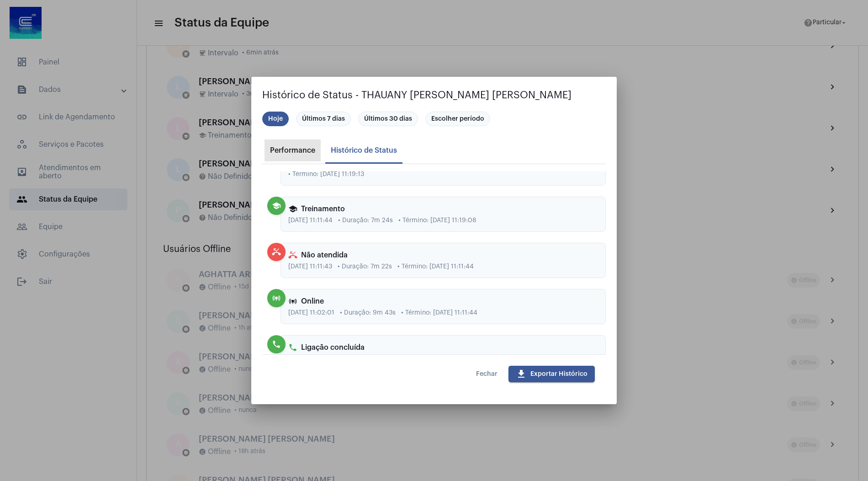 This screenshot has width=868, height=481. Describe the element at coordinates (365, 220) in the screenshot. I see `span: • Duração: 7m 24s` at that location.